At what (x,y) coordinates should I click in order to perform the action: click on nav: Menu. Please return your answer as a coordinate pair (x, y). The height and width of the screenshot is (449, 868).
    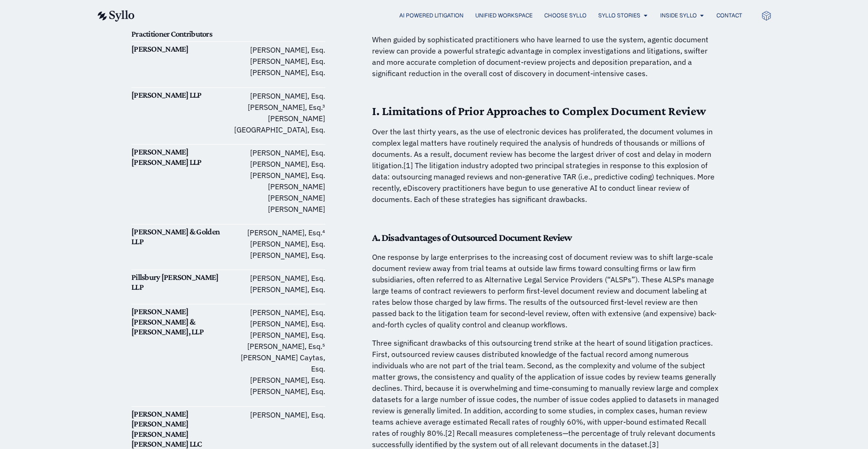
    Looking at the image, I should click on (448, 16).